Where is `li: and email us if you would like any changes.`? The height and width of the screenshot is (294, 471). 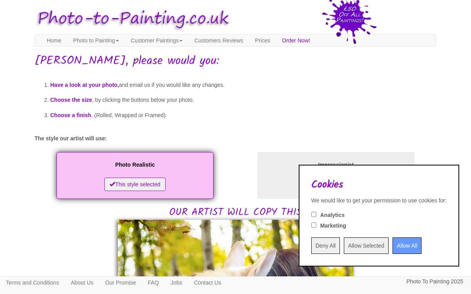 li: and email us if you would like any changes. is located at coordinates (244, 85).